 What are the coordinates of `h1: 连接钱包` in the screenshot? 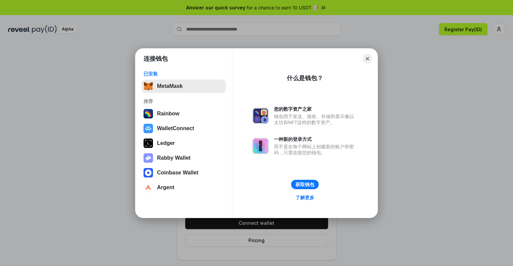 It's located at (156, 59).